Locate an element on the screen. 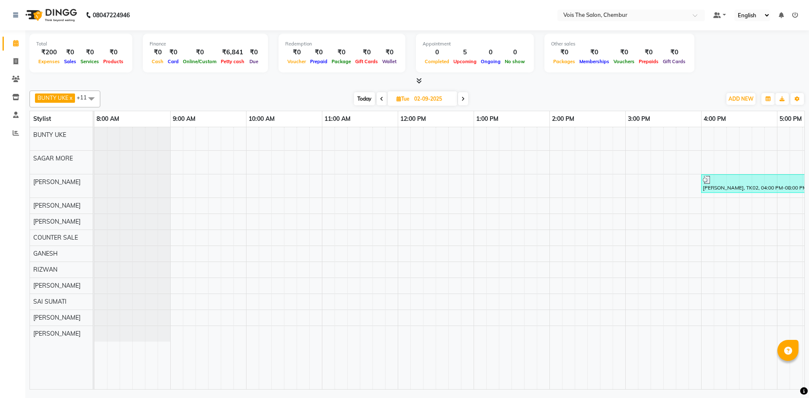 The height and width of the screenshot is (398, 809). span: Package is located at coordinates (341, 62).